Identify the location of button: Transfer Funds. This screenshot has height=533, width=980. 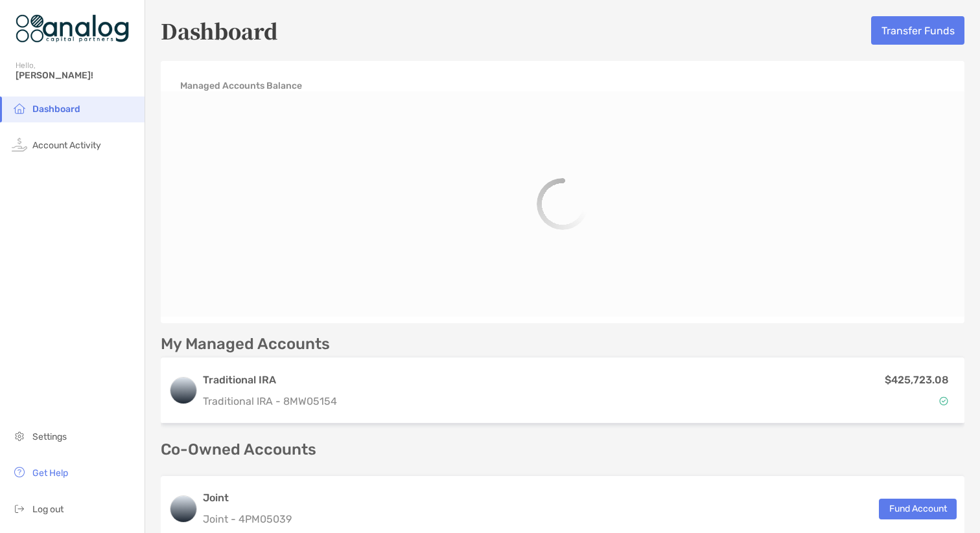
(918, 31).